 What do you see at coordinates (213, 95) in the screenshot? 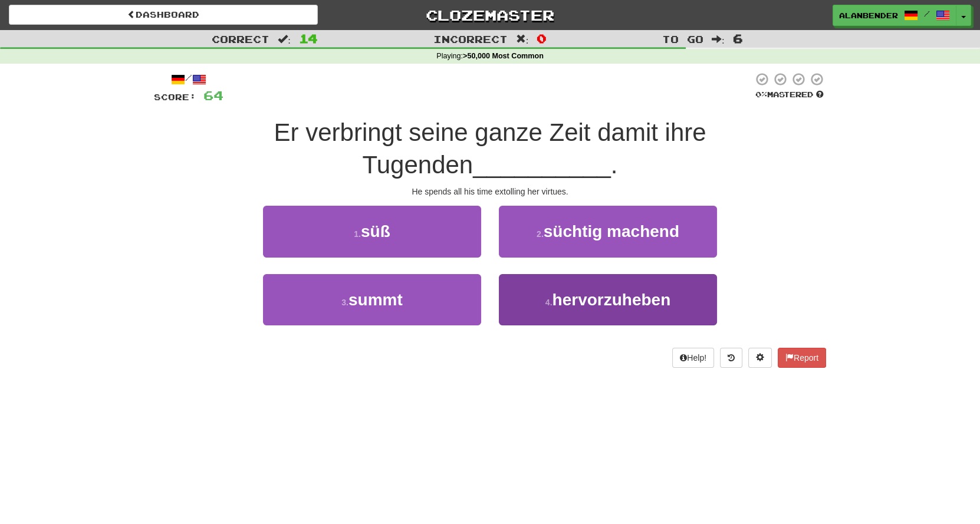
I see `span: 64` at bounding box center [213, 95].